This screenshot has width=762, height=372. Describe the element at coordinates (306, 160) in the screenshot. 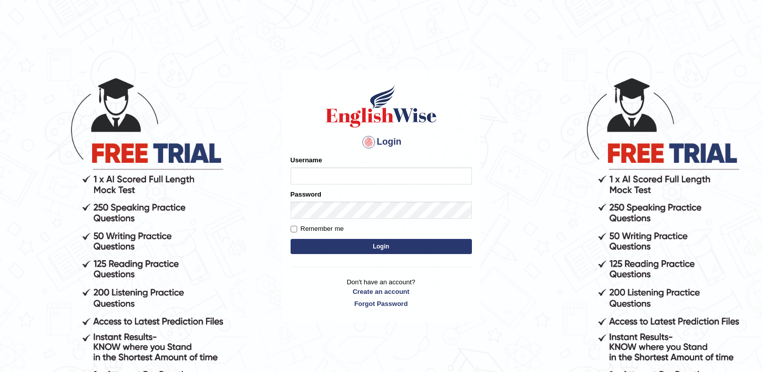

I see `label: Username` at that location.